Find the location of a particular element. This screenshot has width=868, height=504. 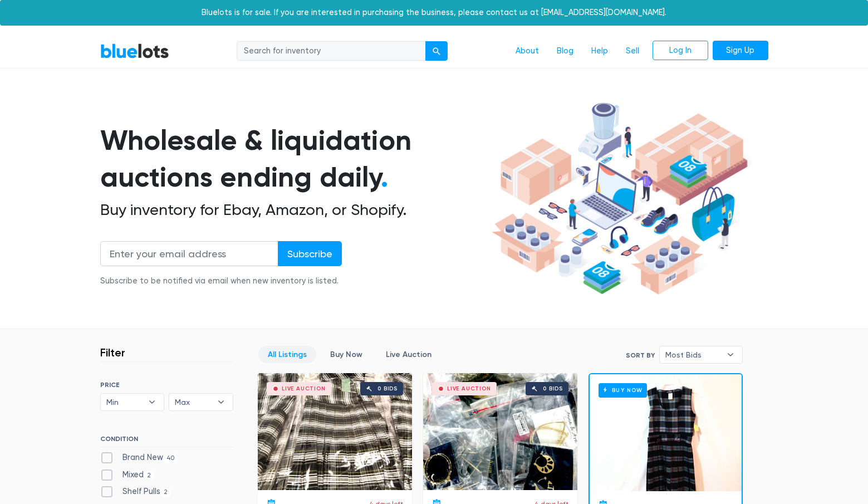

a: Live Auction is located at coordinates (409, 354).